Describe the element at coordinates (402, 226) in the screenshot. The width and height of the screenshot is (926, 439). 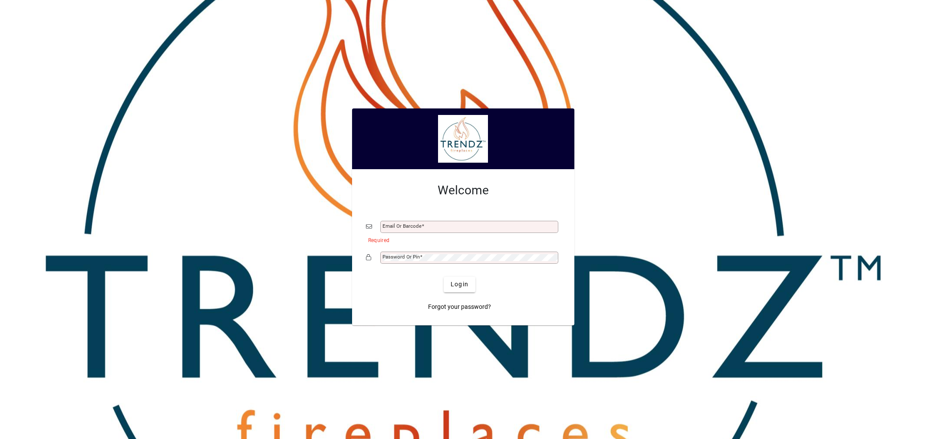
I see `mat-label: Email or Barcode` at that location.